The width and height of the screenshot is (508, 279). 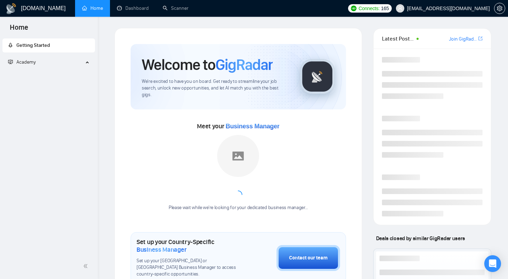 I want to click on a: homeHome, so click(x=93, y=8).